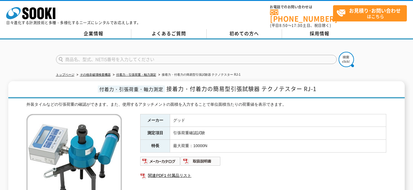  Describe the element at coordinates (93, 34) in the screenshot. I see `a: 企業情報` at that location.